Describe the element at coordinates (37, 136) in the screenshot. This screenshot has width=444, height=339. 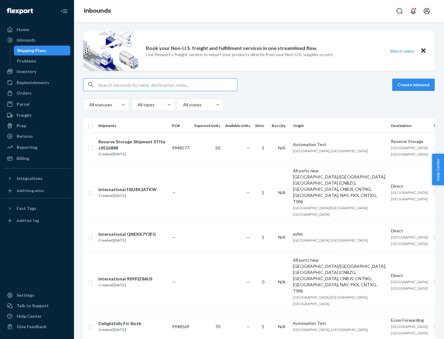
I see `a: Returns` at that location.